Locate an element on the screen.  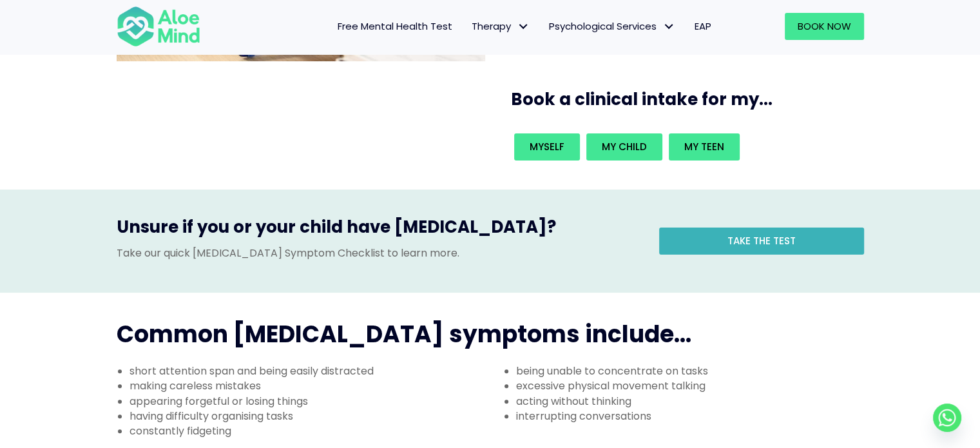
span: Book Now is located at coordinates (824, 26).